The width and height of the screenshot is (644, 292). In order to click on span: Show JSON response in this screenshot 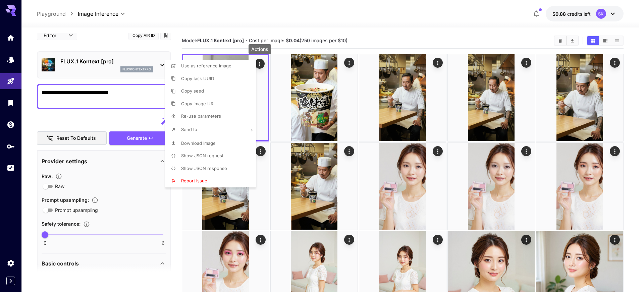, I will do `click(204, 168)`.